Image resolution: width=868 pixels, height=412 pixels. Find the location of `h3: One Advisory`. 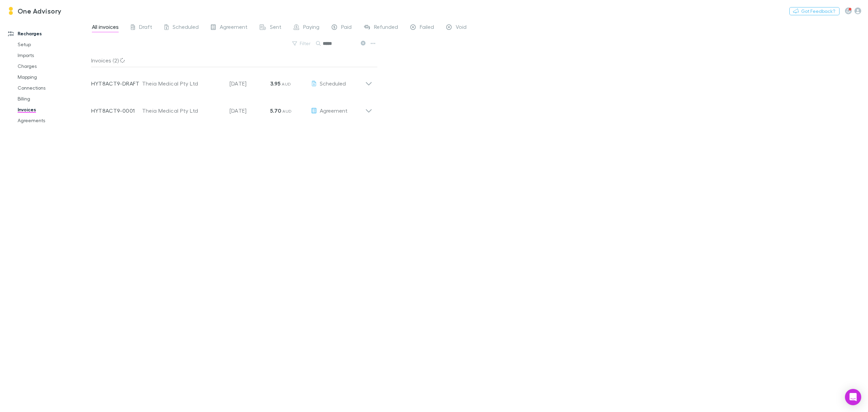

h3: One Advisory is located at coordinates (40, 11).